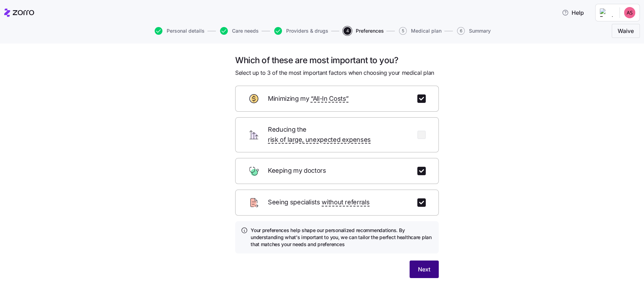 The height and width of the screenshot is (303, 644). Describe the element at coordinates (335, 73) in the screenshot. I see `span: Select up to 3 of the most important factors when choosing your medical plan` at that location.